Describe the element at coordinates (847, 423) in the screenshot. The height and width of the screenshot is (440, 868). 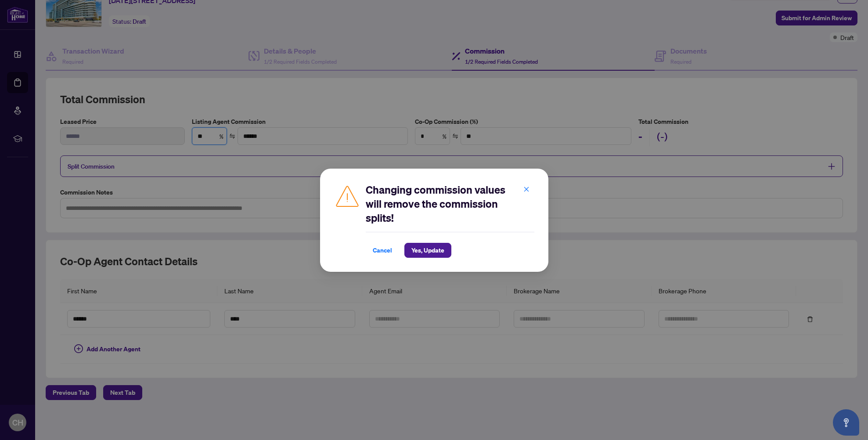
I see `button: Open asap` at that location.